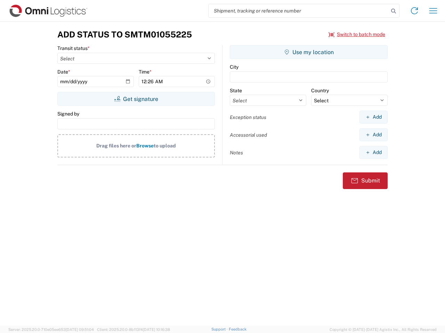 This screenshot has width=445, height=333. I want to click on h3: Add Status to SMTM01055225, so click(124, 34).